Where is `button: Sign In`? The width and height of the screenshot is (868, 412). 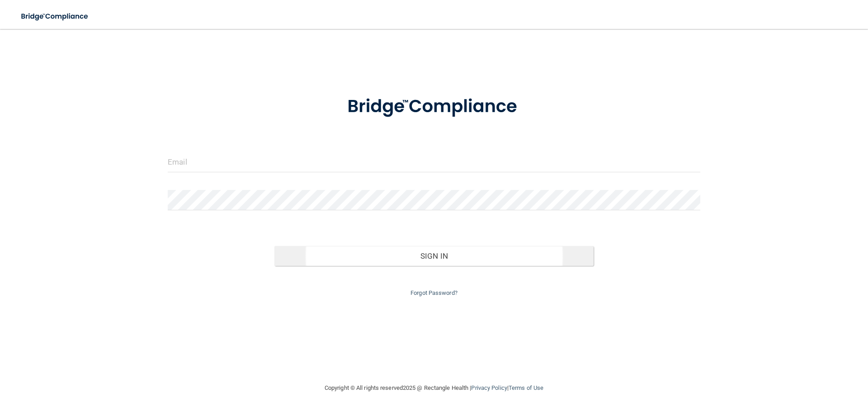
button: Sign In is located at coordinates (434, 256).